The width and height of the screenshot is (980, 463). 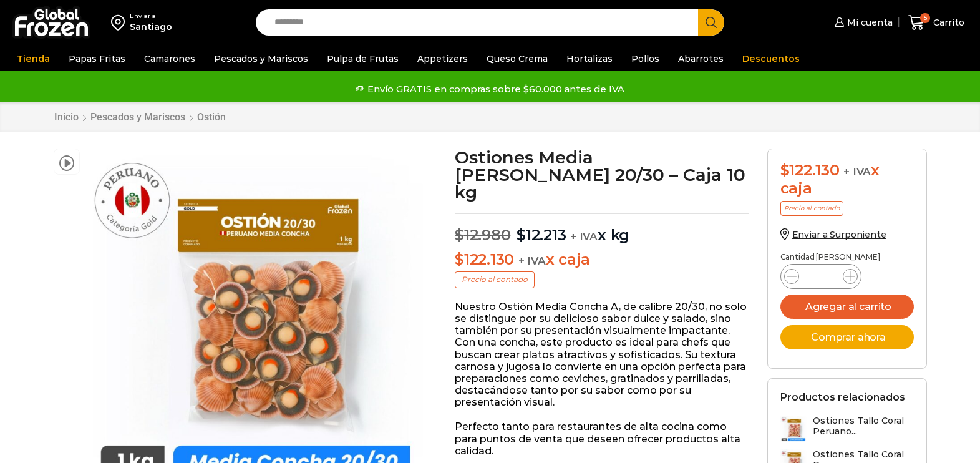 What do you see at coordinates (847, 429) in the screenshot?
I see `a: Ostiones Tallo Coral Peruano...` at bounding box center [847, 429].